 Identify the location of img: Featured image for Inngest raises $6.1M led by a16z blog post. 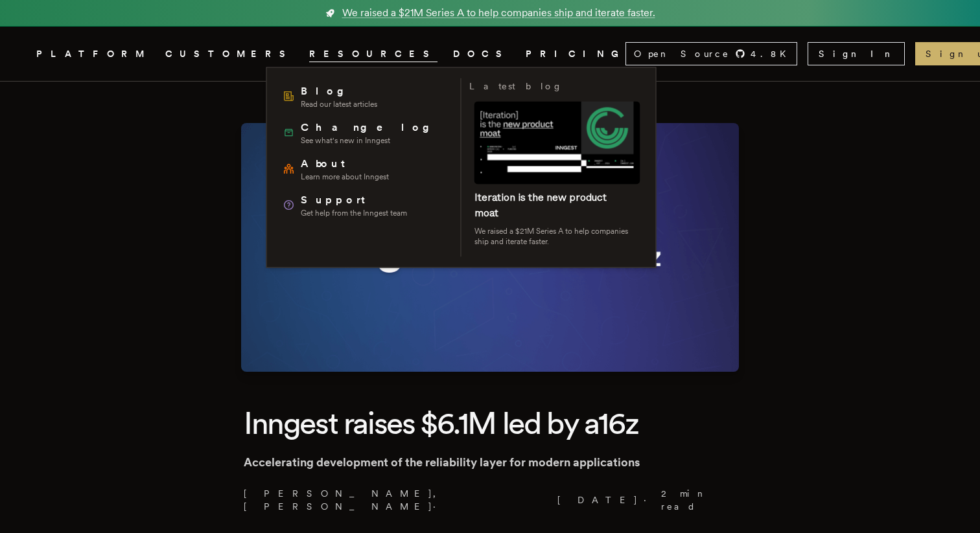
(490, 248).